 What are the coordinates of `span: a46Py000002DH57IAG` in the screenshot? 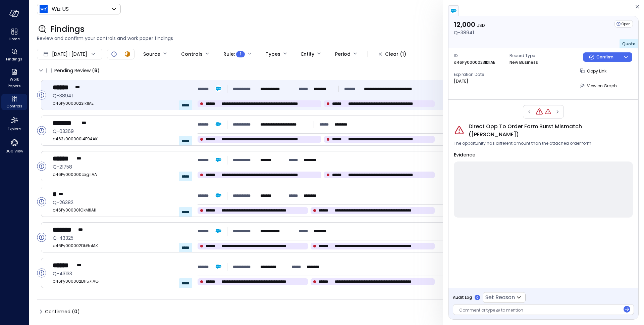 It's located at (119, 281).